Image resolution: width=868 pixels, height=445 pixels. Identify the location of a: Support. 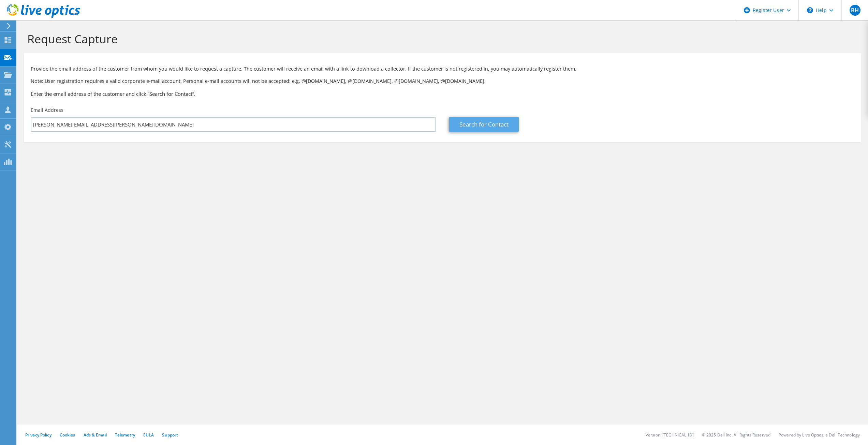
(170, 435).